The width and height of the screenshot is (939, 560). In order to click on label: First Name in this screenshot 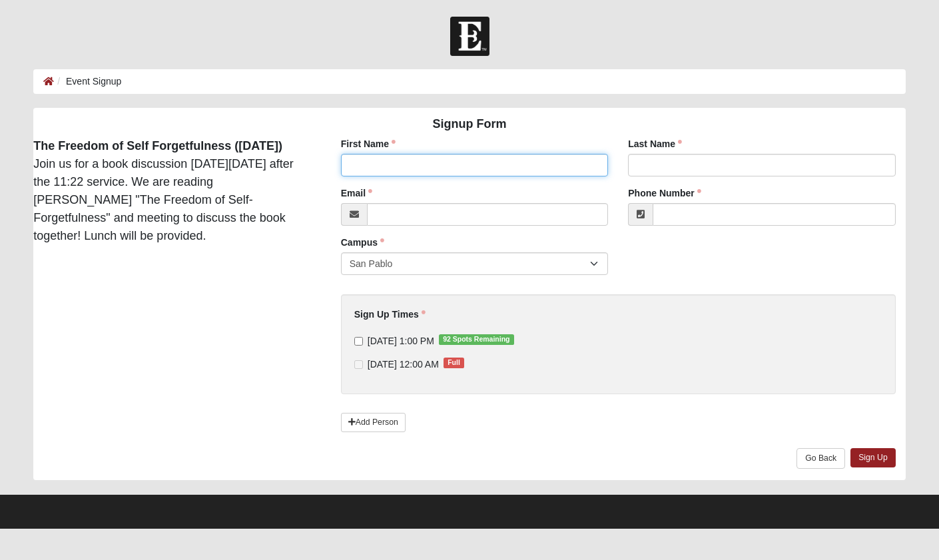, I will do `click(369, 144)`.